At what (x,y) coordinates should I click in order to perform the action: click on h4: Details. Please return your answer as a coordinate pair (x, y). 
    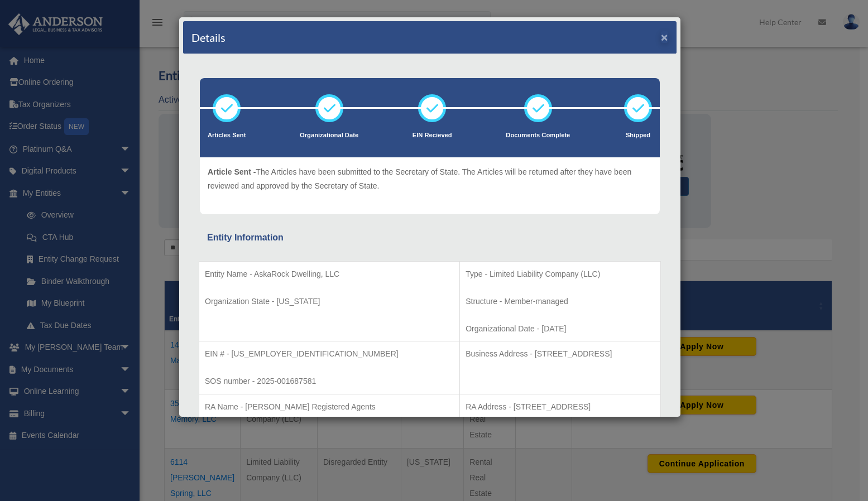
    Looking at the image, I should click on (208, 38).